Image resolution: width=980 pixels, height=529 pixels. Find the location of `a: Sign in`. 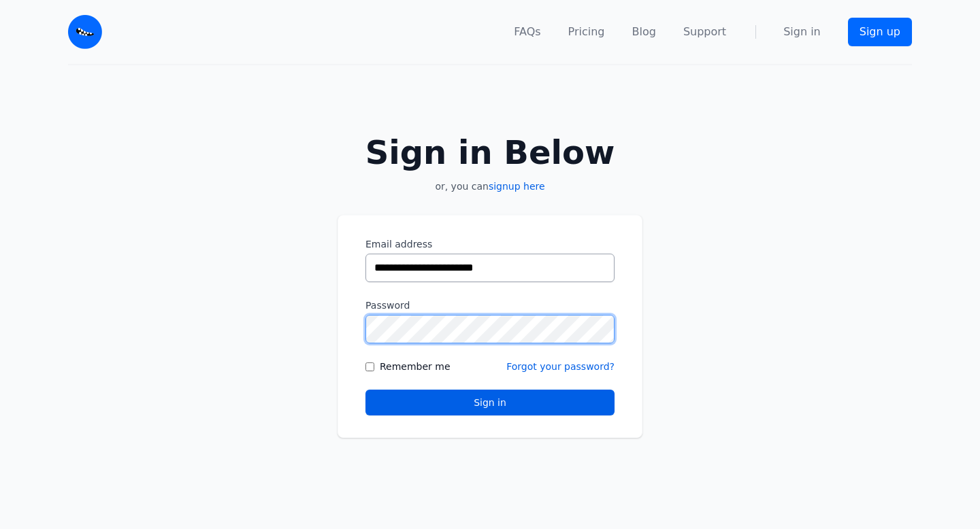

a: Sign in is located at coordinates (801, 32).